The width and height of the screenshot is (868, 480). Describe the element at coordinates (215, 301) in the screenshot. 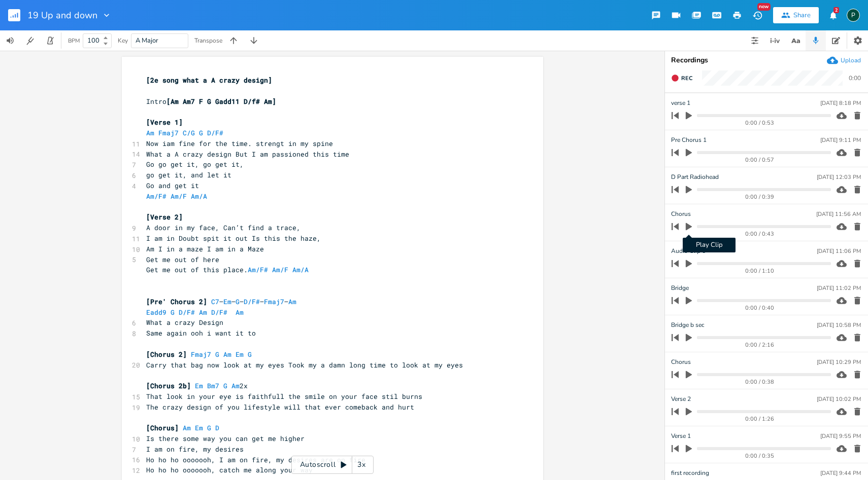

I see `span: C7` at that location.